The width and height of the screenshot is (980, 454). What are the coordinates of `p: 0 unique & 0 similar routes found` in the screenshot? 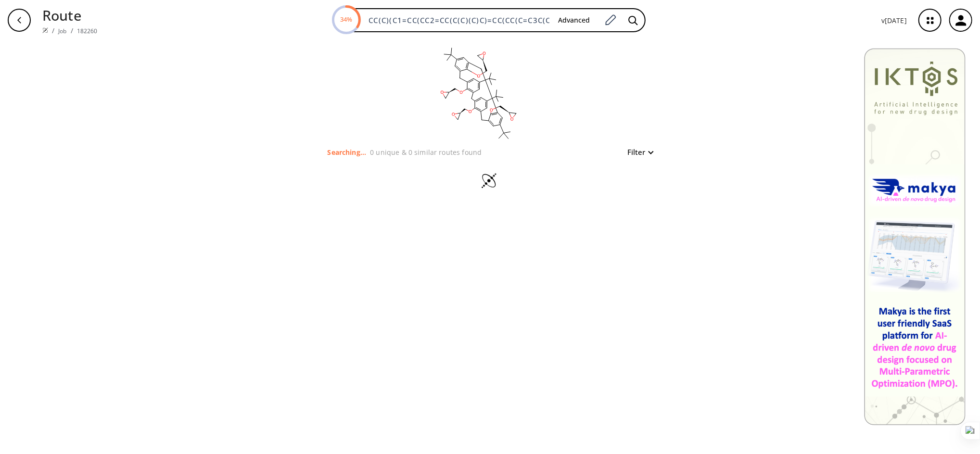 It's located at (425, 152).